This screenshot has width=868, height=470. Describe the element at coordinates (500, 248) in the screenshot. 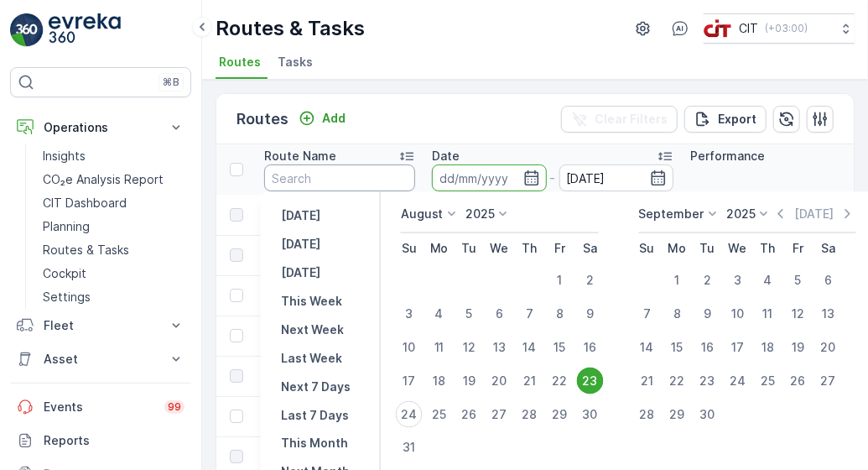

I see `th: Wednesday` at that location.